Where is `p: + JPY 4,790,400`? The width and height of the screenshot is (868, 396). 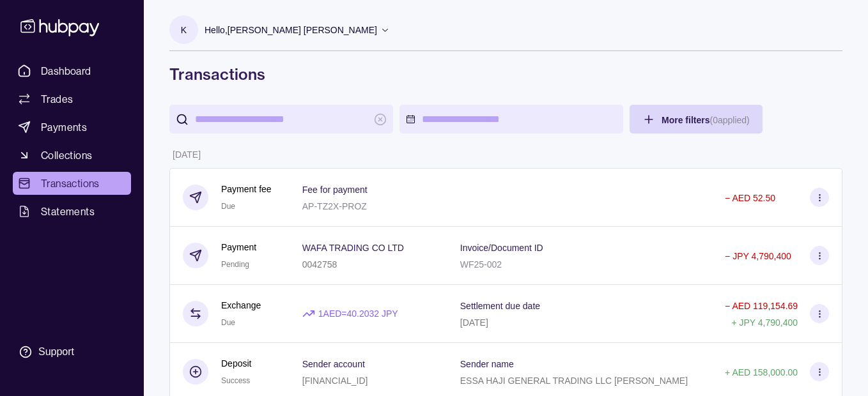 p: + JPY 4,790,400 is located at coordinates (764, 323).